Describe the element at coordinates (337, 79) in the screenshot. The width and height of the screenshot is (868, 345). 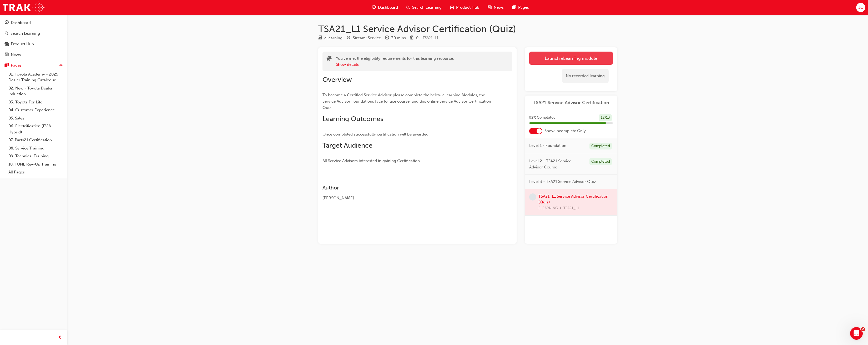
I see `span: Overview` at that location.